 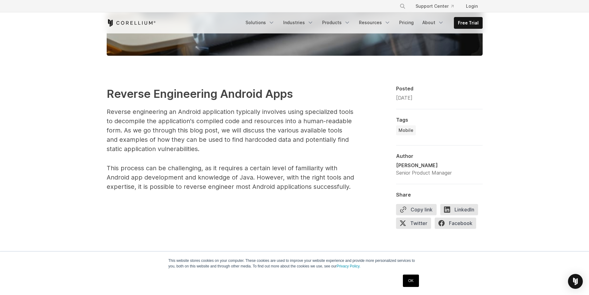 I want to click on span: Twitter, so click(x=413, y=223).